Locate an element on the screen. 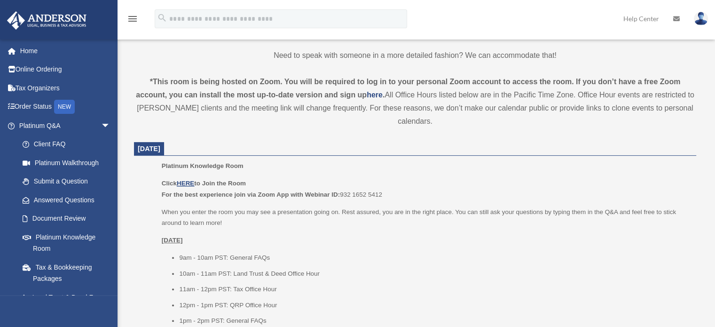 Image resolution: width=715 pixels, height=327 pixels. a: Client FAQ is located at coordinates (69, 144).